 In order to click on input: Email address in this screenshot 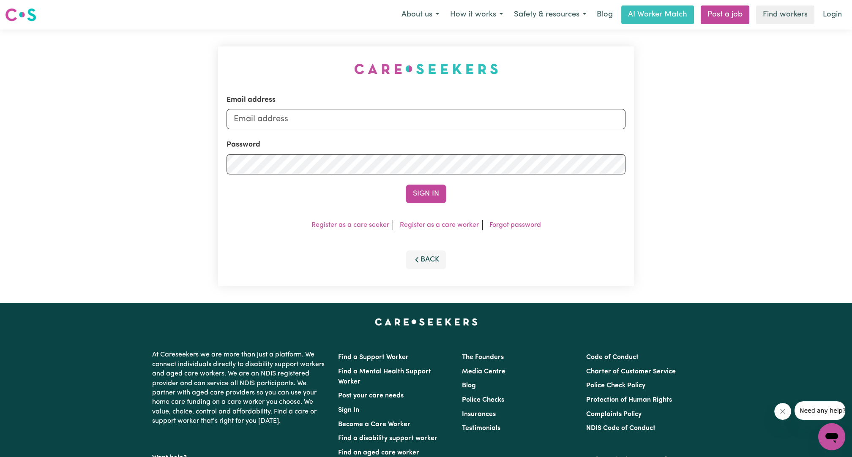, I will do `click(426, 119)`.